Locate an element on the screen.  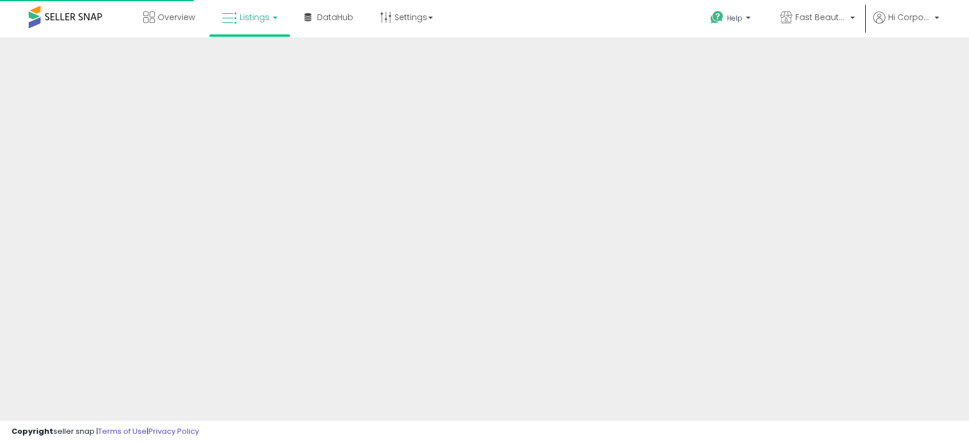
a: Hi Corporate is located at coordinates (906, 24).